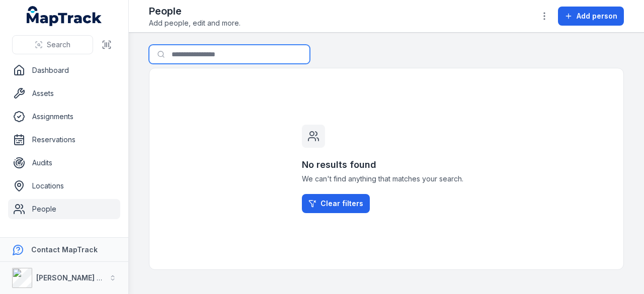 The image size is (644, 294). Describe the element at coordinates (64, 249) in the screenshot. I see `strong: Contact MapTrack` at that location.